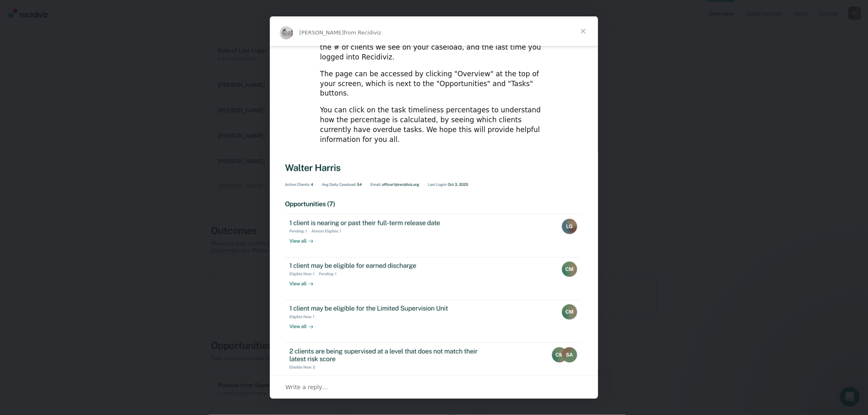 This screenshot has width=868, height=415. I want to click on div: The page can be accessed by clicking "Overview" at the top of your screen, which is next to the "..., so click(434, 84).